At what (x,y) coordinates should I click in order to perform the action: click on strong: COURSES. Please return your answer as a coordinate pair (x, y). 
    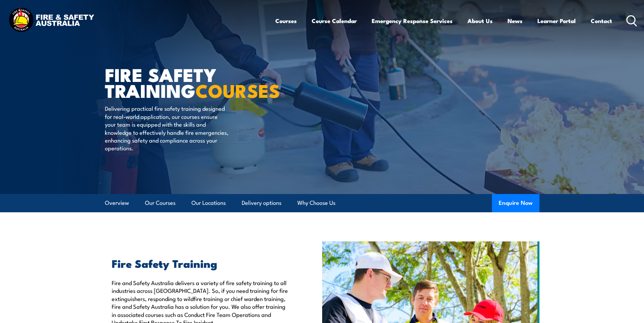
    Looking at the image, I should click on (238, 90).